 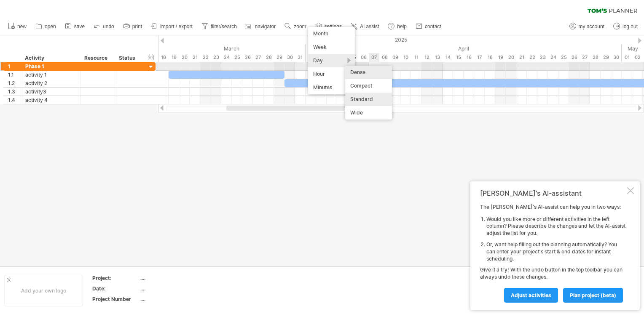 What do you see at coordinates (133, 26) in the screenshot?
I see `a: print` at bounding box center [133, 26].